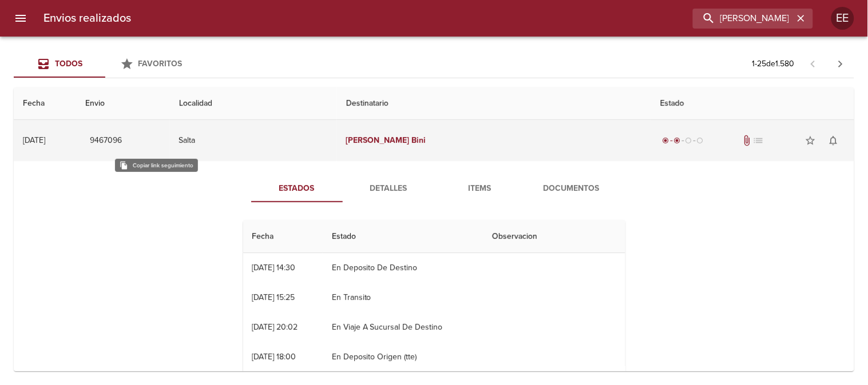  I want to click on span: Items, so click(480, 189).